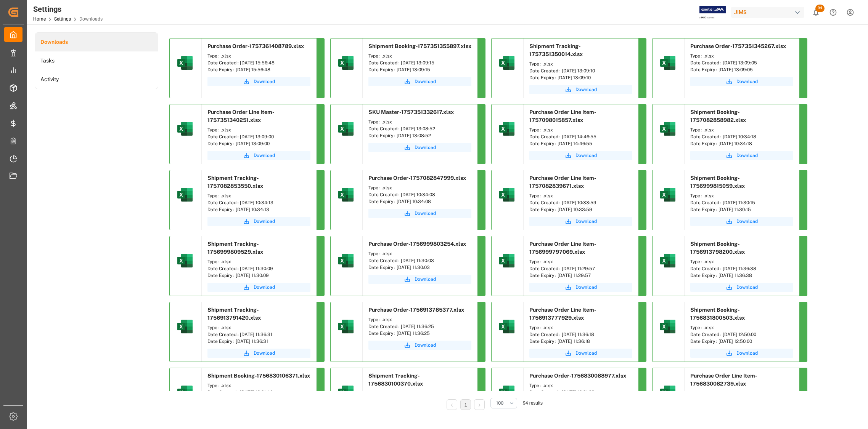 Image resolution: width=868 pixels, height=429 pixels. Describe the element at coordinates (96, 79) in the screenshot. I see `a: Activity` at that location.